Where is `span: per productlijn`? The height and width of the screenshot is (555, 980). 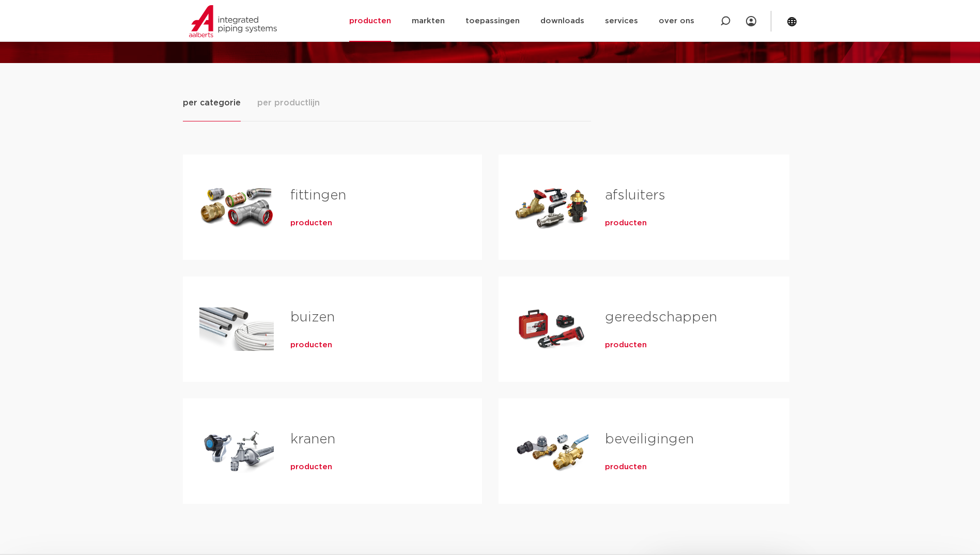 span: per productlijn is located at coordinates (289, 103).